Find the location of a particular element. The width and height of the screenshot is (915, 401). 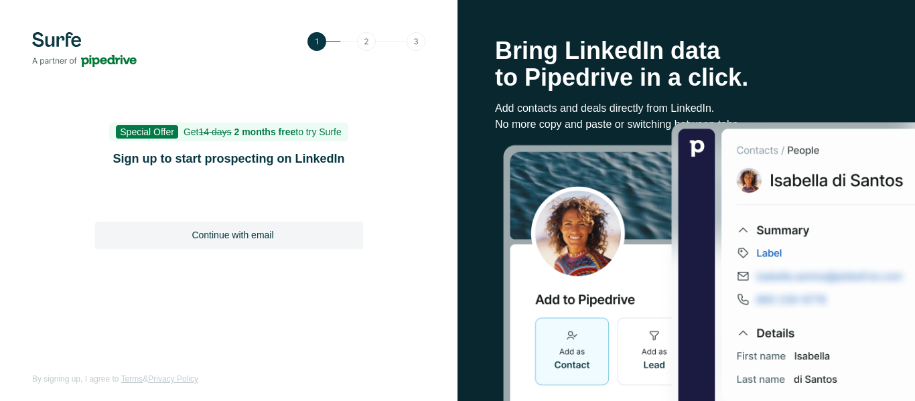

h1: Bring LinkedIn data to Pipedrive in a click. is located at coordinates (686, 64).